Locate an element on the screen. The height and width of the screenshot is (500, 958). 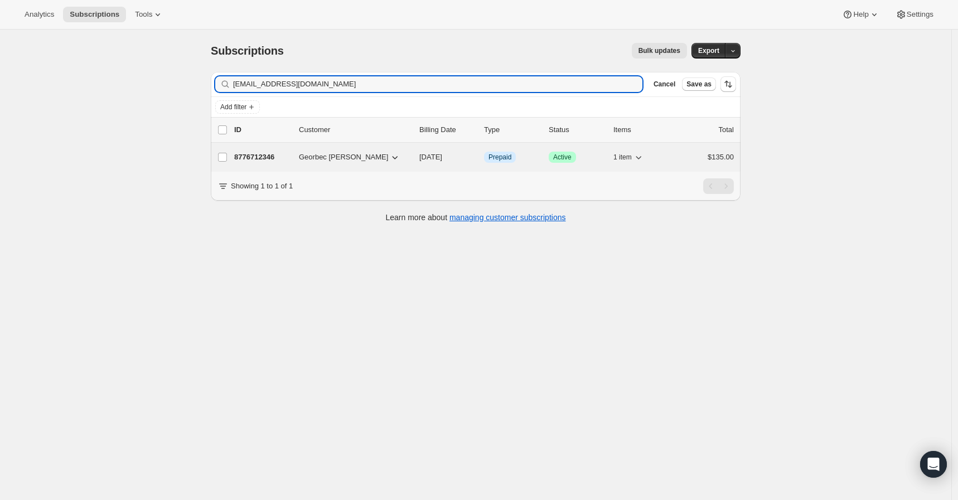
button: Sort the results is located at coordinates (728, 84).